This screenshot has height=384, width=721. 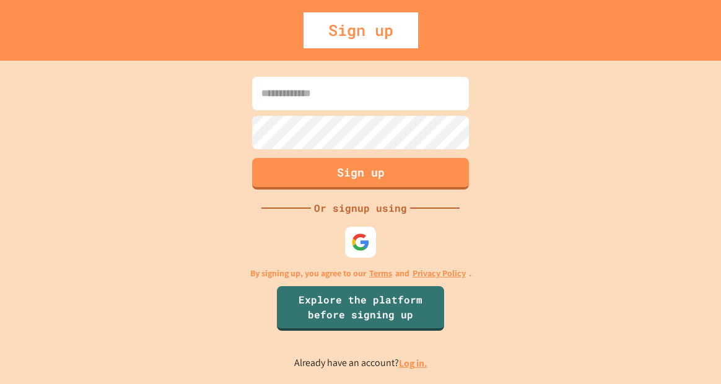 What do you see at coordinates (361, 173) in the screenshot?
I see `button: Sign up` at bounding box center [361, 173].